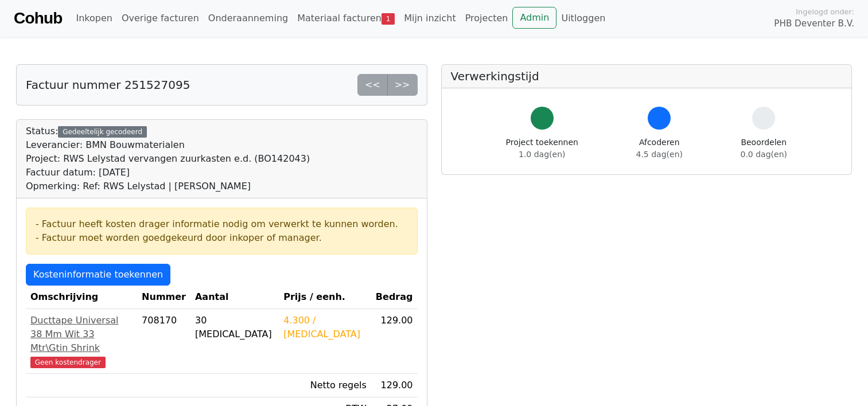  I want to click on th: Nummer, so click(164, 297).